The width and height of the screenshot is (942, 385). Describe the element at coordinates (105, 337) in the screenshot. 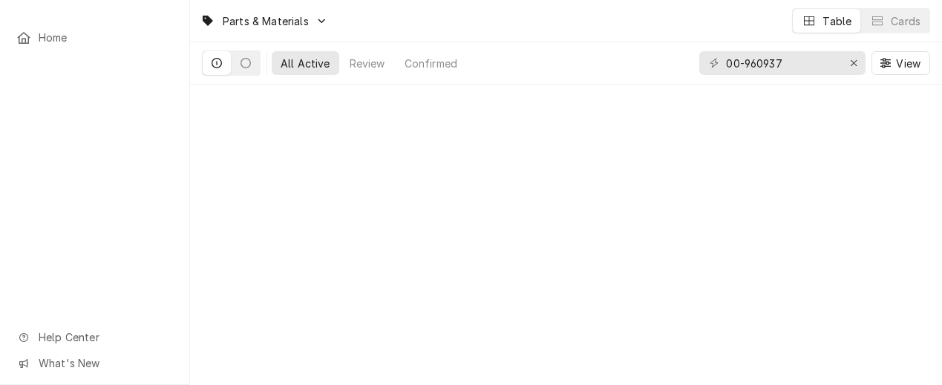

I see `span: Help Center` at that location.